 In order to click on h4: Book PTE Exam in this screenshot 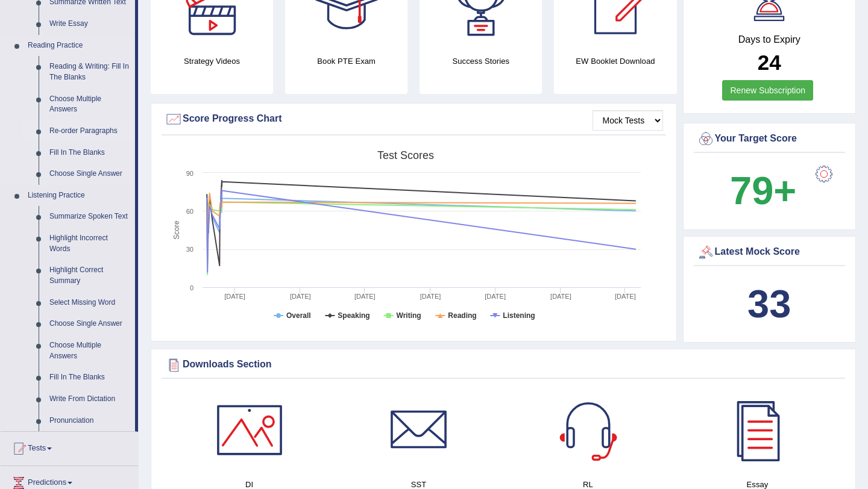, I will do `click(346, 61)`.